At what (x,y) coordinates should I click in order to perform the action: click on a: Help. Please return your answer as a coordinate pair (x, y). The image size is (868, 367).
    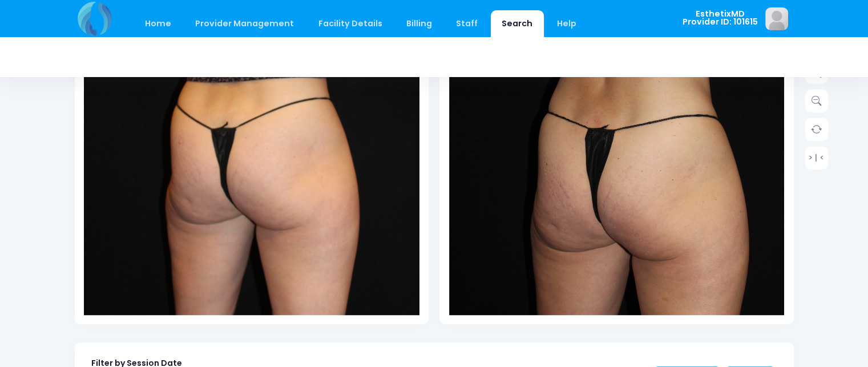
    Looking at the image, I should click on (566, 23).